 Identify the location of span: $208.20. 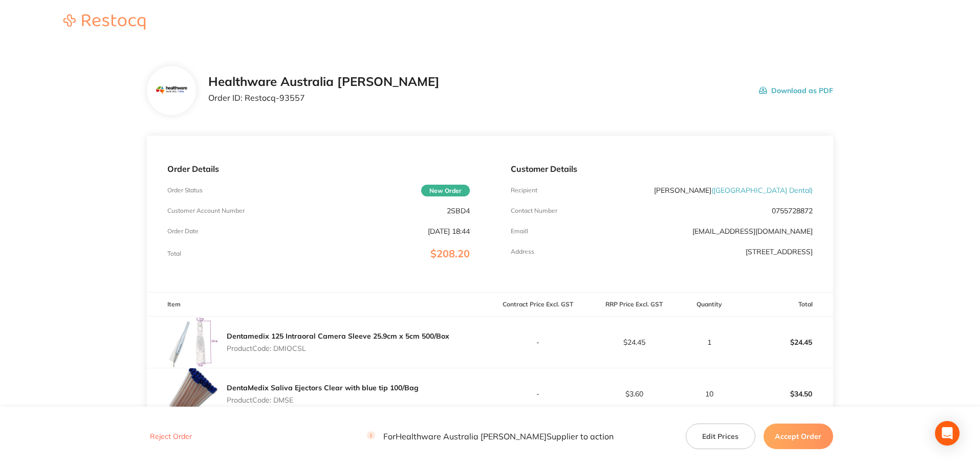
(450, 253).